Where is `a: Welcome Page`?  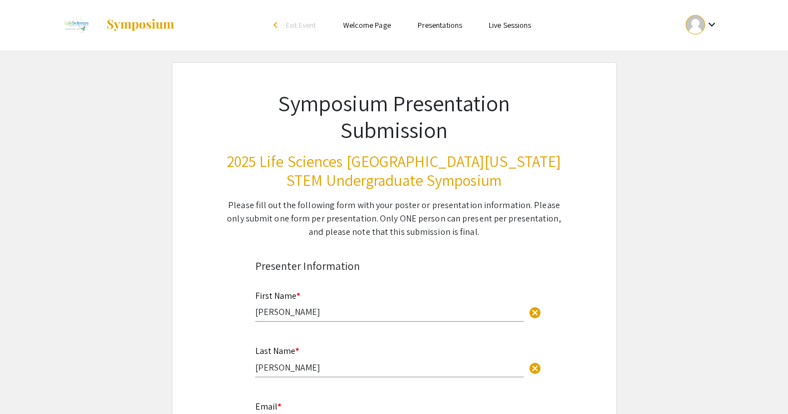 a: Welcome Page is located at coordinates (367, 25).